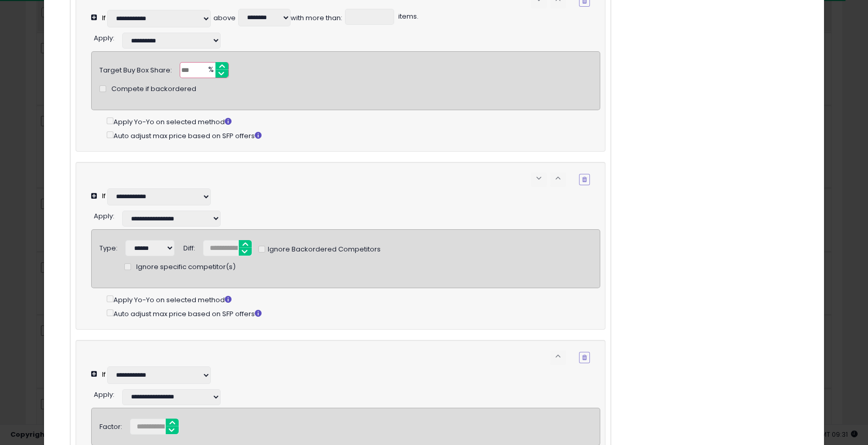  Describe the element at coordinates (539, 178) in the screenshot. I see `span: keyboard_arrow_down` at that location.